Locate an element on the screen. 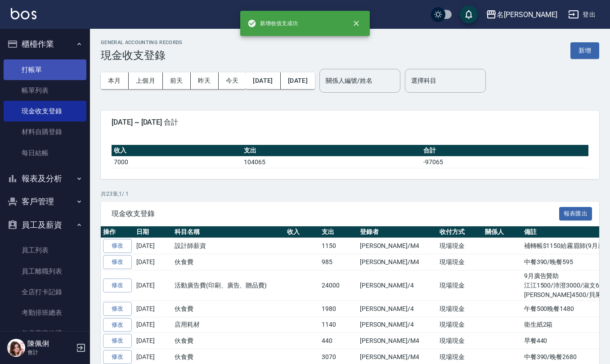 This screenshot has width=610, height=364. button: close is located at coordinates (356, 24).